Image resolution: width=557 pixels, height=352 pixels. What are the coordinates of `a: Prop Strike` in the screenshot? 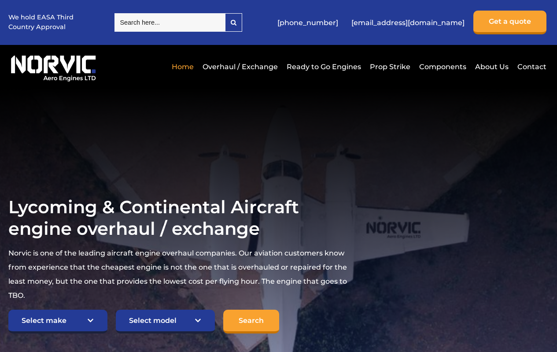 It's located at (390, 66).